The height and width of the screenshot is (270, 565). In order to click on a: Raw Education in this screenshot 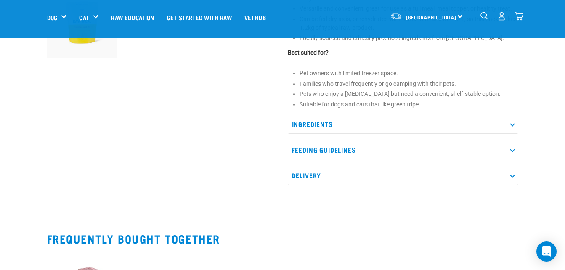, I will do `click(133, 17)`.